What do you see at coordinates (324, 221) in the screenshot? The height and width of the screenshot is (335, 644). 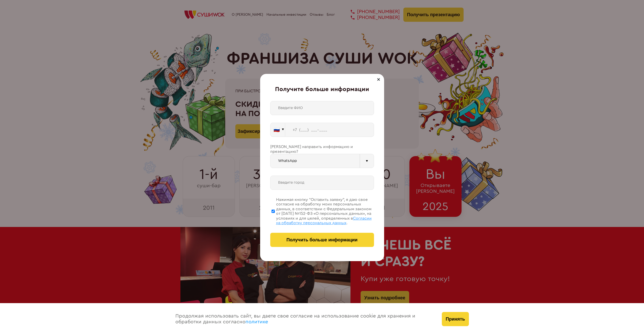 I see `span: Согласии на обработку персональных данных` at bounding box center [324, 221].